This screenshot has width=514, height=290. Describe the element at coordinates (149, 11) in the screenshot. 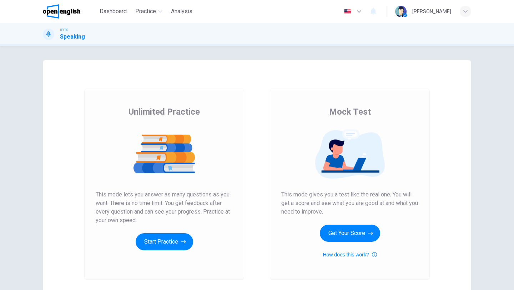

I see `button: Practice` at that location.